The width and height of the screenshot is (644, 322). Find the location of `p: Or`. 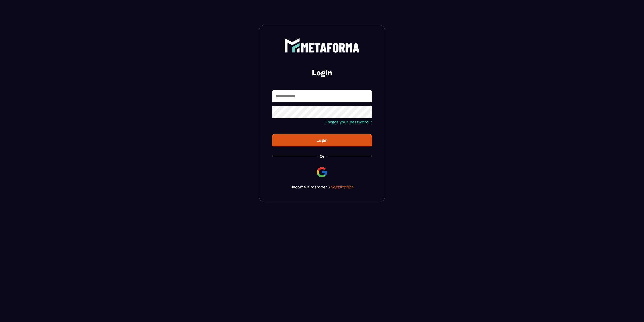

p: Or is located at coordinates (322, 156).